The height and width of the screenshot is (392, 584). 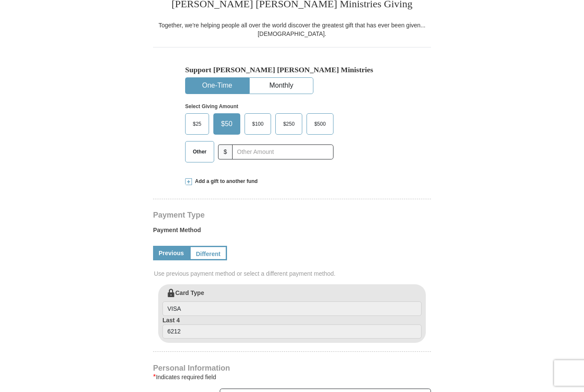 What do you see at coordinates (288, 124) in the screenshot?
I see `span: $250` at bounding box center [288, 124].